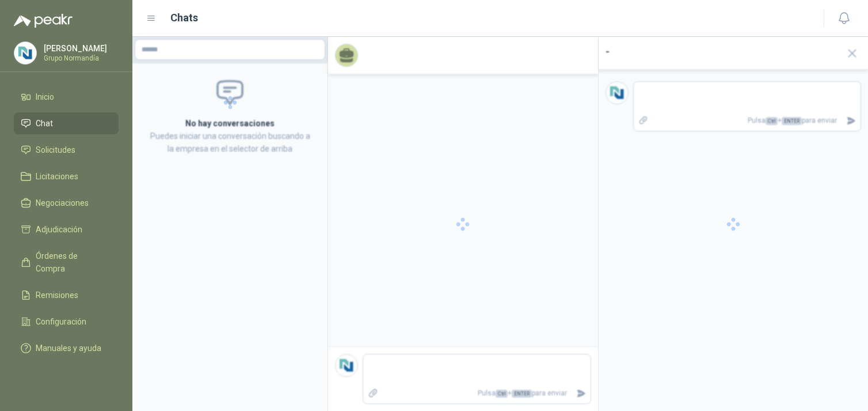  I want to click on a: Negociaciones, so click(66, 203).